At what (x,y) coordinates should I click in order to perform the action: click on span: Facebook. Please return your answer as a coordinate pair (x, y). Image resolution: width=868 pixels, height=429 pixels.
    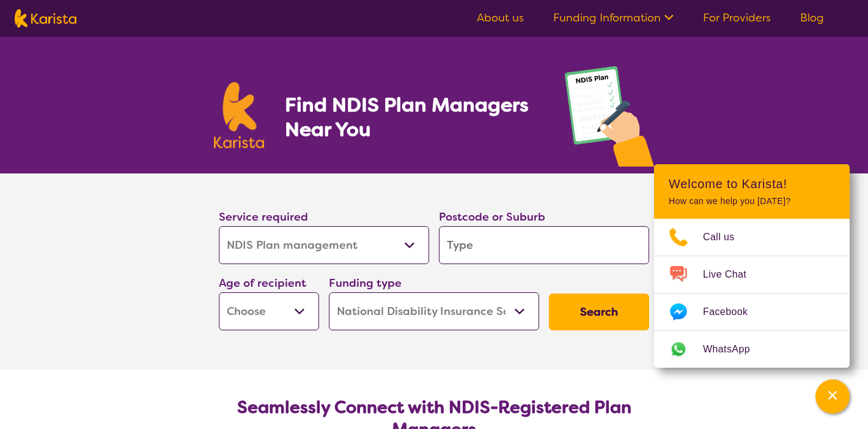
    Looking at the image, I should click on (732, 312).